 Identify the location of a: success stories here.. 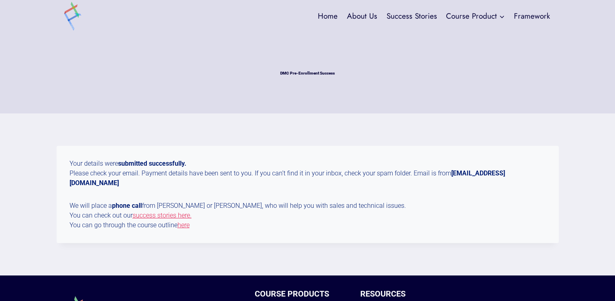
(162, 215).